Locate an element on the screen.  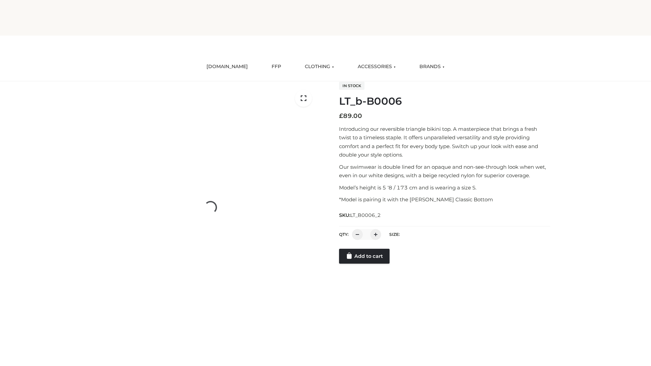
a: FFP is located at coordinates (277, 67).